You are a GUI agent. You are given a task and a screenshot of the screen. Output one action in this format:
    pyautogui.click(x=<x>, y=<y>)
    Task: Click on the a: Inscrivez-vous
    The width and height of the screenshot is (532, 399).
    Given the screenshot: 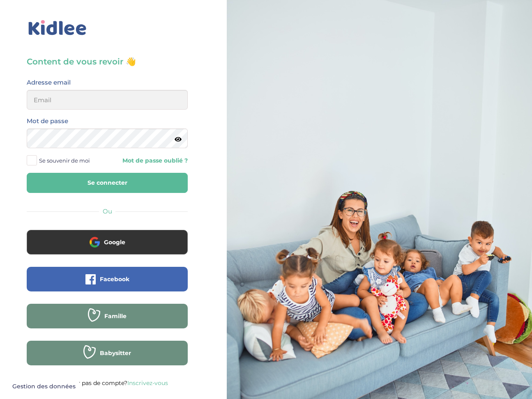 What is the action you would take?
    pyautogui.click(x=147, y=383)
    